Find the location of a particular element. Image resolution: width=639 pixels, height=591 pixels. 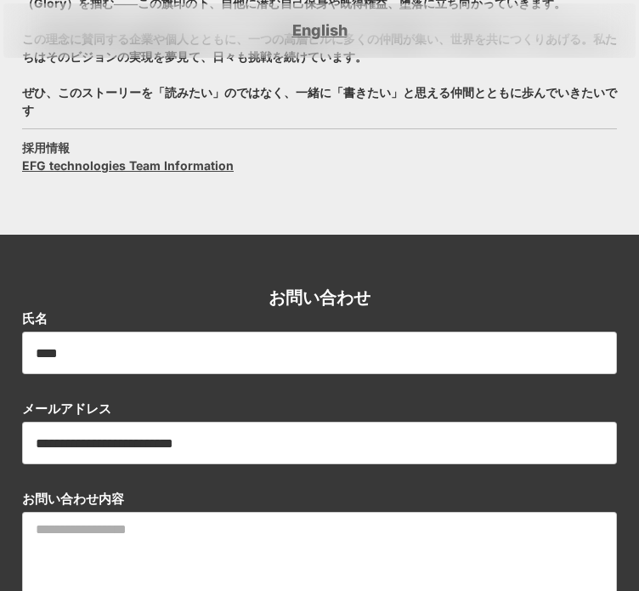

a: EFG technologies Team Information is located at coordinates (128, 165).